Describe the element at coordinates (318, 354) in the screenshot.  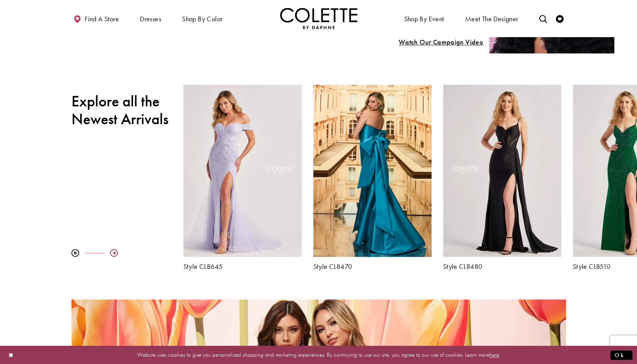
I see `p: Website uses cookies to give you personalized shopping and marketing experiences. By continuing t...` at that location.